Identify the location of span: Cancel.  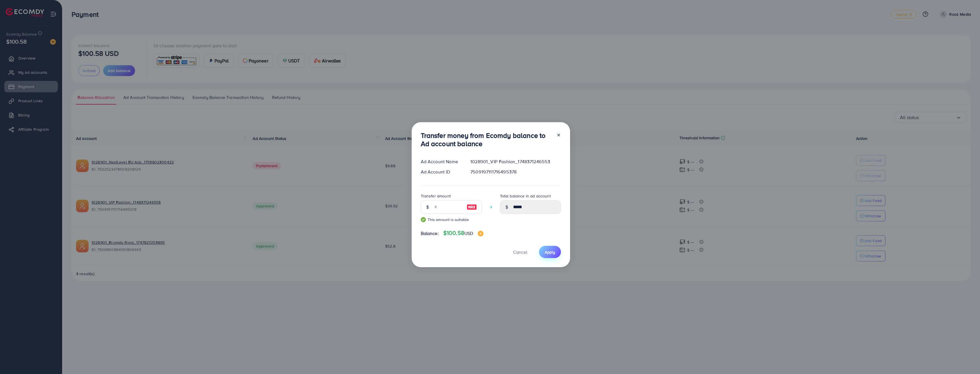
(520, 252).